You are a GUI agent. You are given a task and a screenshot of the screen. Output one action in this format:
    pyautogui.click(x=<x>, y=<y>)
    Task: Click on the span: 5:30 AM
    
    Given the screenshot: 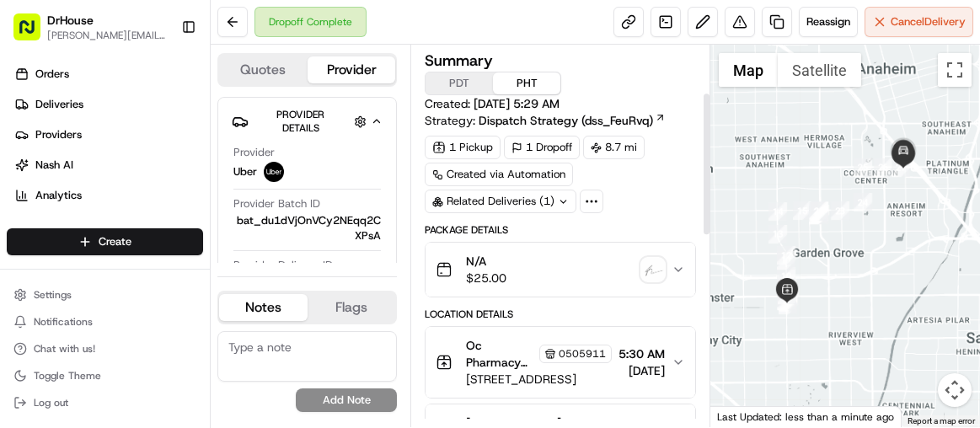 What is the action you would take?
    pyautogui.click(x=641, y=354)
    